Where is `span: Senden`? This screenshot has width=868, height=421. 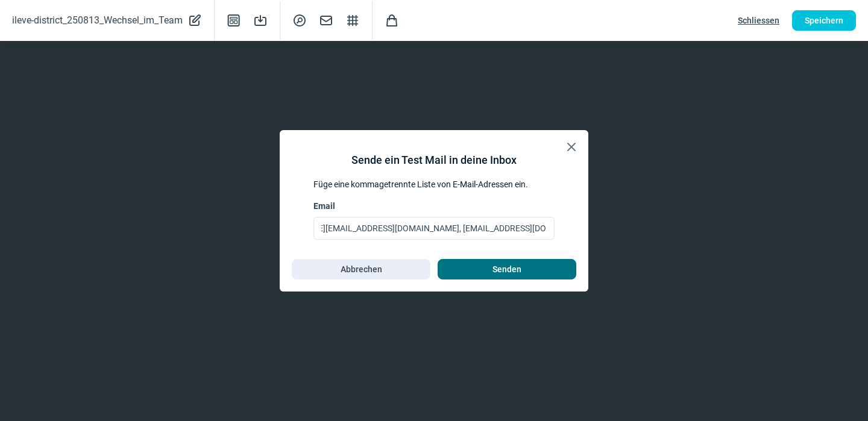 span: Senden is located at coordinates (507, 269).